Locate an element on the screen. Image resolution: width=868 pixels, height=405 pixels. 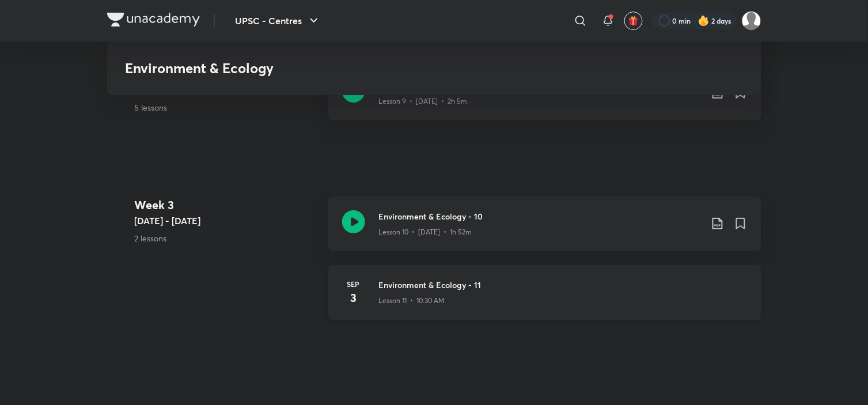
img: avatar is located at coordinates (634, 21).